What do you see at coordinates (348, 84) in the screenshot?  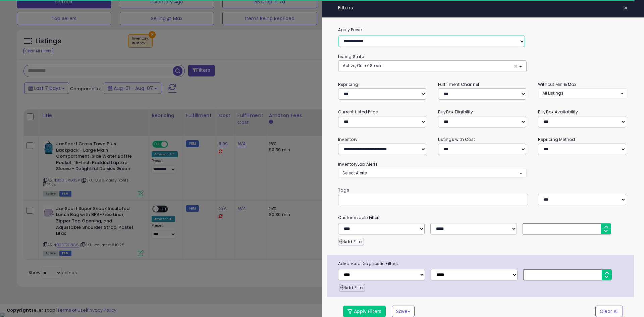 I see `small: Repricing` at bounding box center [348, 84].